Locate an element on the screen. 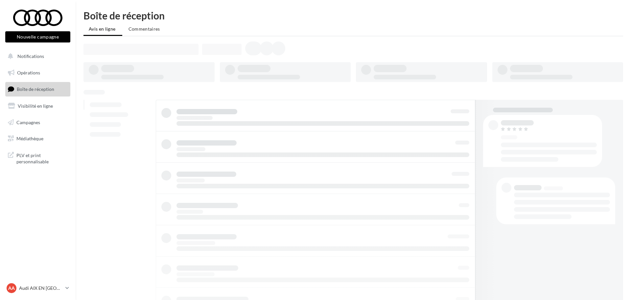 The width and height of the screenshot is (631, 300). span: Notifications is located at coordinates (31, 56).